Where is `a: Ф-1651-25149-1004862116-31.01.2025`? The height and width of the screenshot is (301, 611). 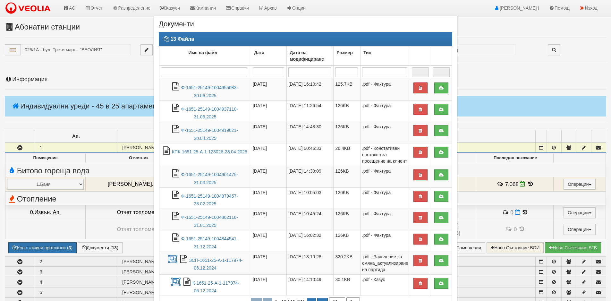 a: Ф-1651-25149-1004862116-31.01.2025 is located at coordinates (210, 221).